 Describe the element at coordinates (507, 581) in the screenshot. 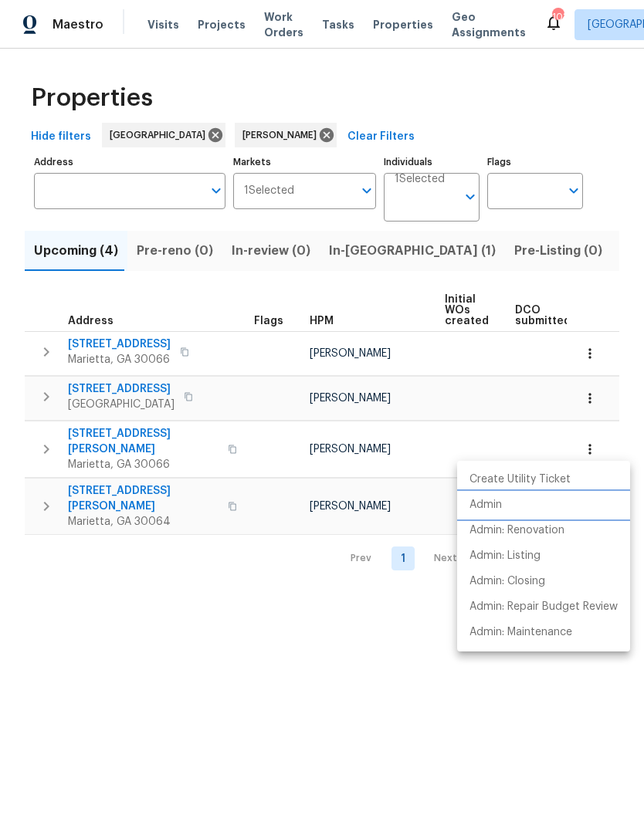

I see `p: Admin: Closing` at that location.